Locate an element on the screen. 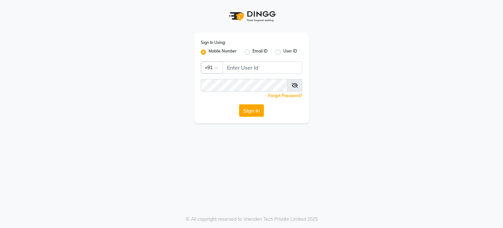  label: Email ID is located at coordinates (260, 52).